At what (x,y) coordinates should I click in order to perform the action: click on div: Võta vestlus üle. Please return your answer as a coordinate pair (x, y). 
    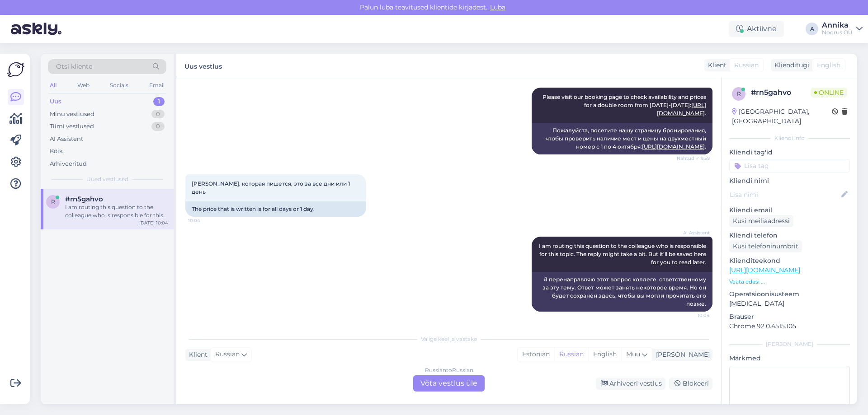
    Looking at the image, I should click on (449, 384).